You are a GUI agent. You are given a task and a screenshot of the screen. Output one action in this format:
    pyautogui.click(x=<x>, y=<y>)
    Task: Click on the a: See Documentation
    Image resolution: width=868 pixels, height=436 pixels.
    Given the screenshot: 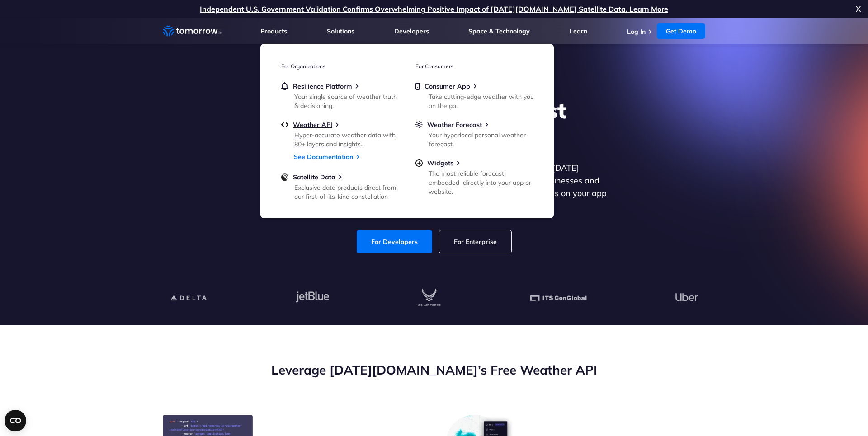 What is the action you would take?
    pyautogui.click(x=323, y=157)
    